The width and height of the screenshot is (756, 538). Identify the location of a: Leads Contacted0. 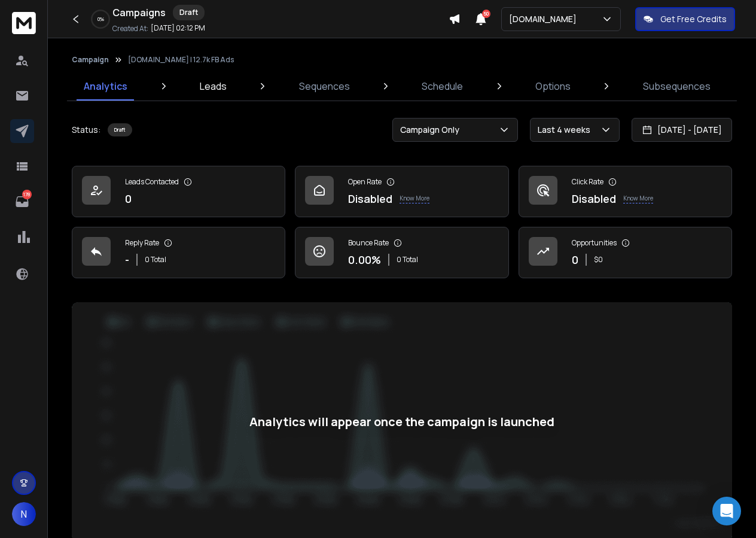
(178, 191).